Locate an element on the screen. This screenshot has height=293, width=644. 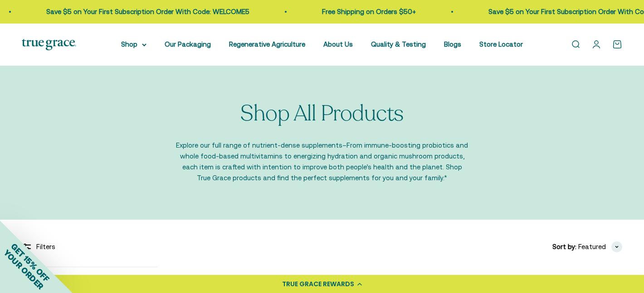
a: Our Packaging is located at coordinates (188, 44).